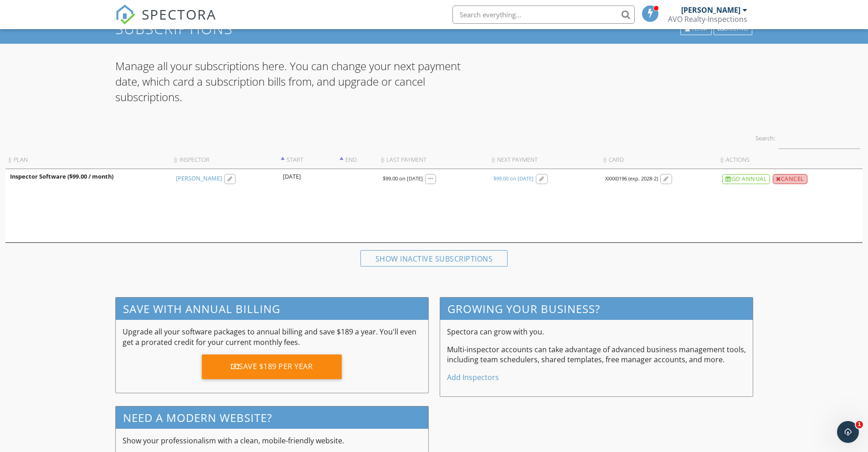 Image resolution: width=868 pixels, height=452 pixels. I want to click on th: Next Payment: activate to sort column ascending, so click(545, 160).